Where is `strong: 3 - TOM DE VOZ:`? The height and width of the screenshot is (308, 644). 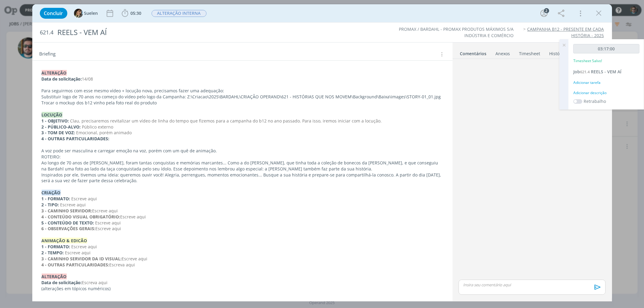 strong: 3 - TOM DE VOZ: is located at coordinates (58, 132).